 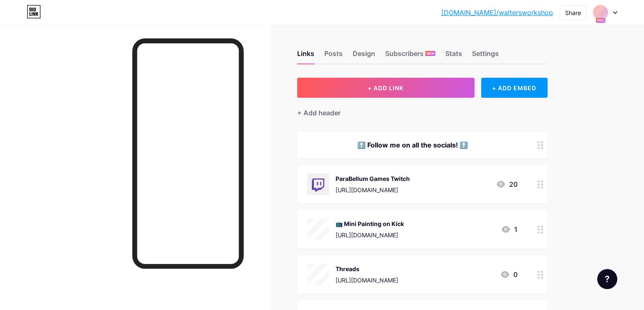 I want to click on span: + ADD LINK, so click(x=385, y=88).